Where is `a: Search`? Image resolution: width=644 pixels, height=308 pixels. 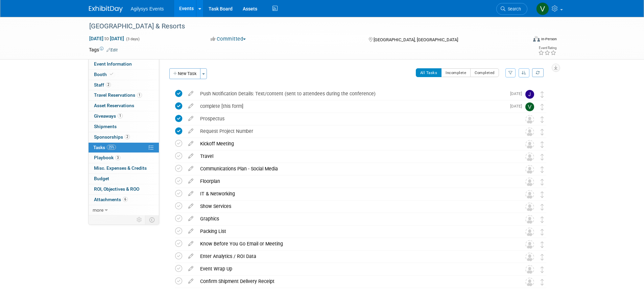
a: Search is located at coordinates (512, 9).